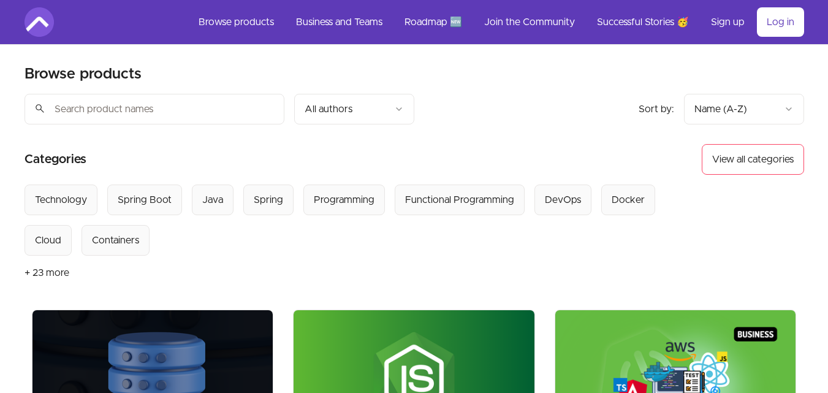  What do you see at coordinates (780, 22) in the screenshot?
I see `a: Log in` at bounding box center [780, 22].